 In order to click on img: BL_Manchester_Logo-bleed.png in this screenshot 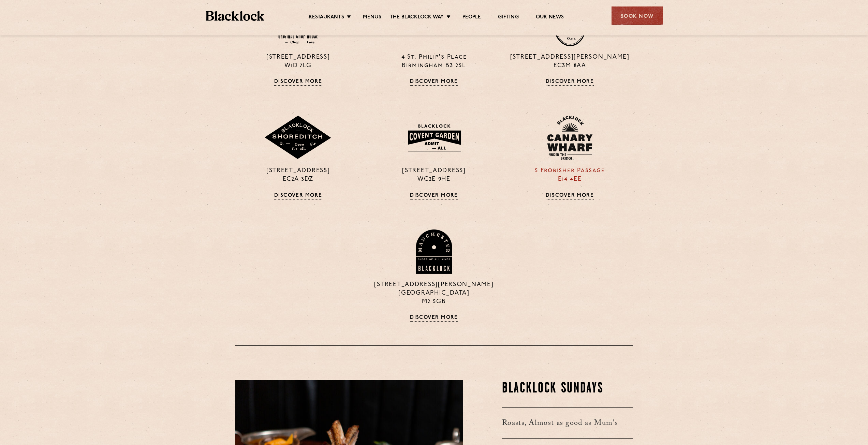, I will do `click(434, 251)`.